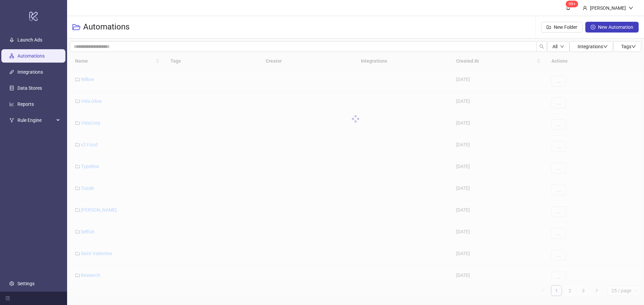 This screenshot has height=305, width=644. What do you see at coordinates (569, 8) in the screenshot?
I see `span: bell` at bounding box center [569, 8].